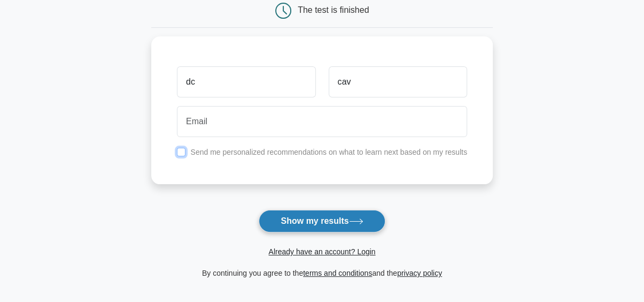  What do you see at coordinates (246, 82) in the screenshot?
I see `input: First name` at bounding box center [246, 82].